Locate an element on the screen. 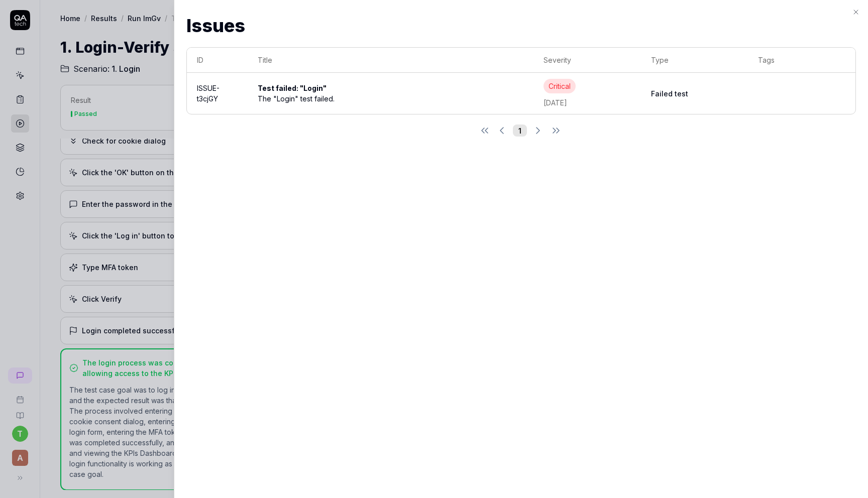 The height and width of the screenshot is (498, 868). b: Failed test is located at coordinates (694, 94).